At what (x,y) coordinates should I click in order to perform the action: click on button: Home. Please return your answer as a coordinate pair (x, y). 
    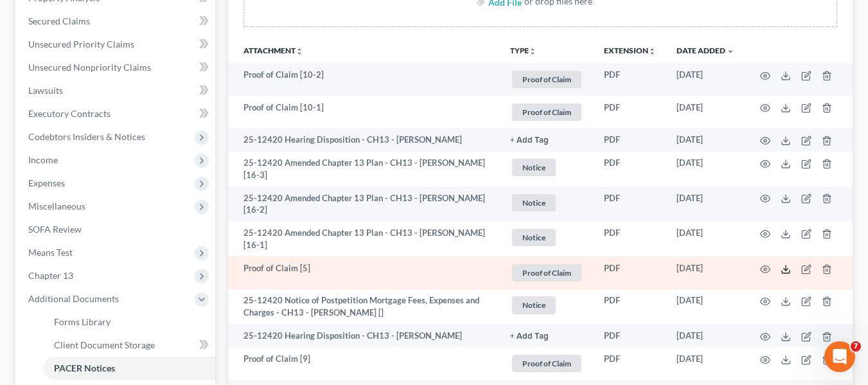
    Looking at the image, I should click on (213, 17).